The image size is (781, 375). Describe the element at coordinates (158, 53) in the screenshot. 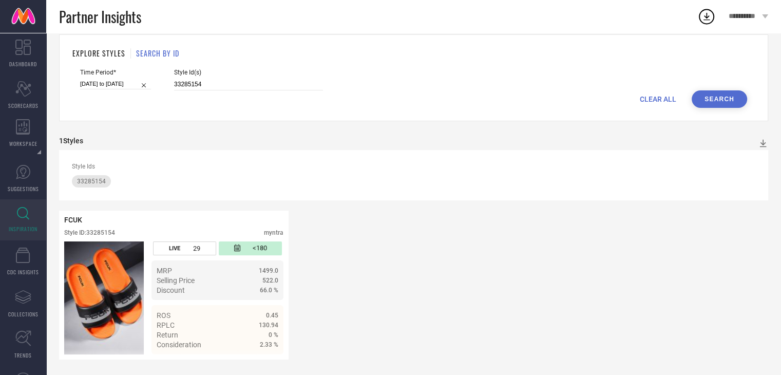

I see `h1: SEARCH BY ID` at that location.